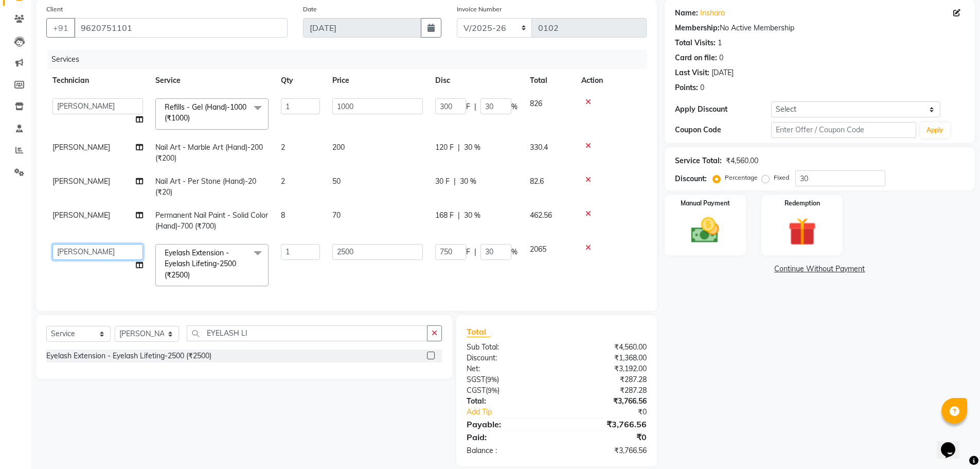 The height and width of the screenshot is (469, 980). What do you see at coordinates (697, 27) in the screenshot?
I see `div: Membership:` at bounding box center [697, 27].